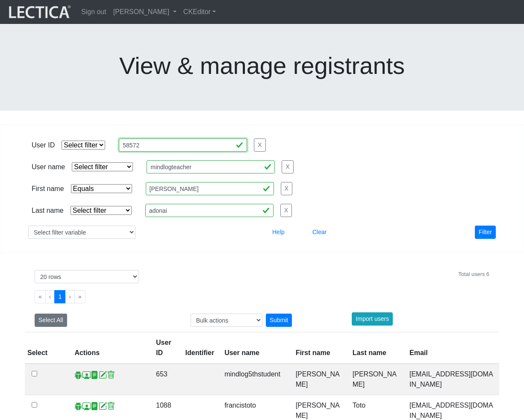  Describe the element at coordinates (319, 348) in the screenshot. I see `th: First name` at that location.